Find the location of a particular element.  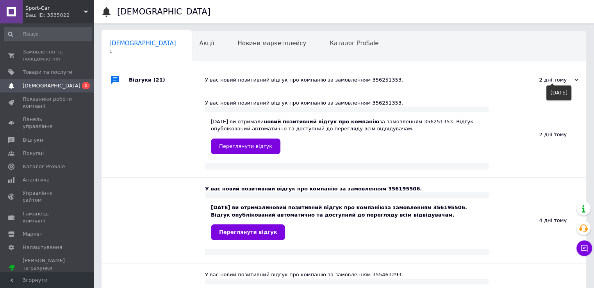

span: (21) is located at coordinates (159, 80).